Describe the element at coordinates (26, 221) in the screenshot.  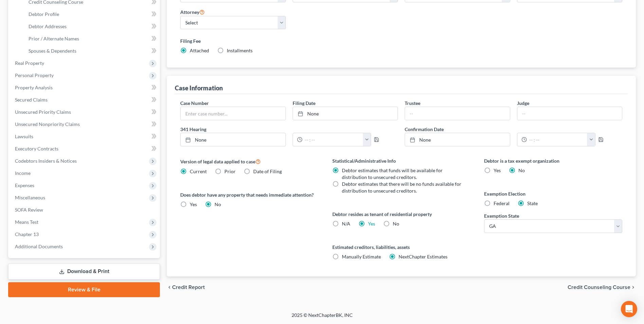
I see `span: Means Test` at that location.